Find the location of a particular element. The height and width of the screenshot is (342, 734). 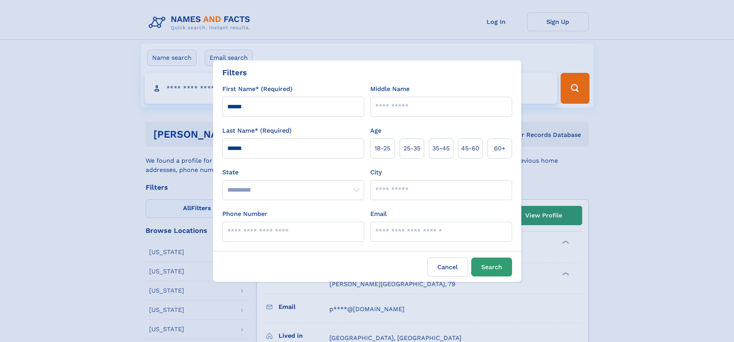

label: Cancel is located at coordinates (448, 267).